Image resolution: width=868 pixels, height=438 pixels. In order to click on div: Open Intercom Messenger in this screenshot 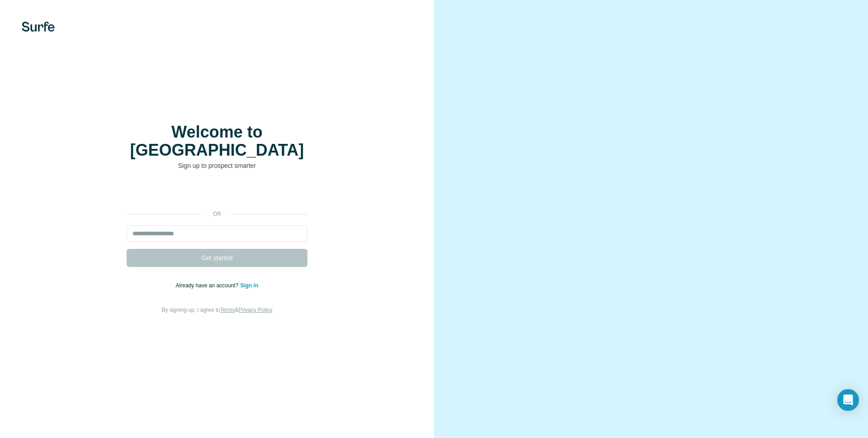, I will do `click(849, 400)`.